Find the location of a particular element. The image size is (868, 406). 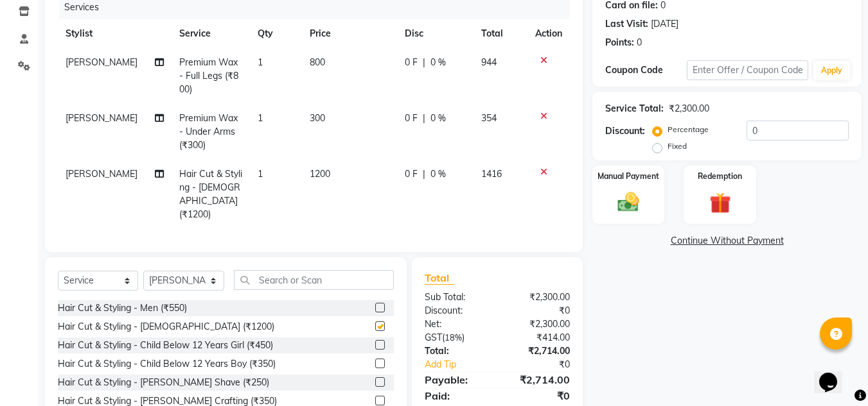

input: Enter Offer / Coupon Code is located at coordinates (747, 70).